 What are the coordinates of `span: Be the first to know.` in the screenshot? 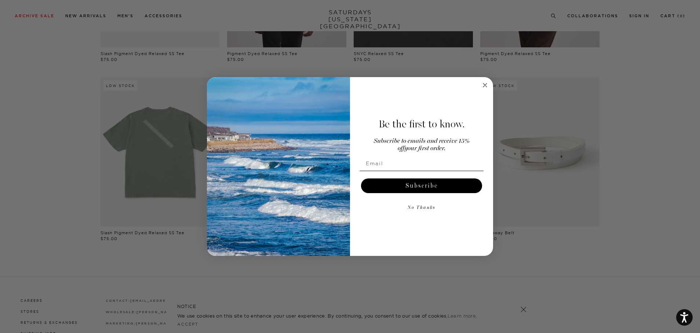 It's located at (422, 124).